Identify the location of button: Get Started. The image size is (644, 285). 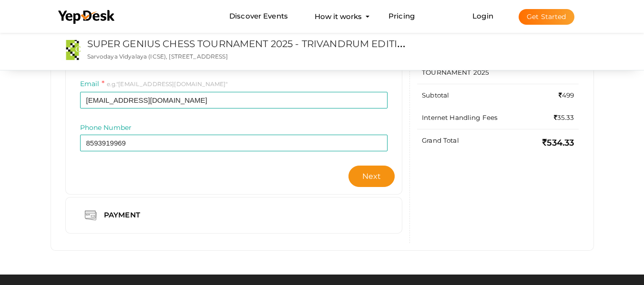
(546, 17).